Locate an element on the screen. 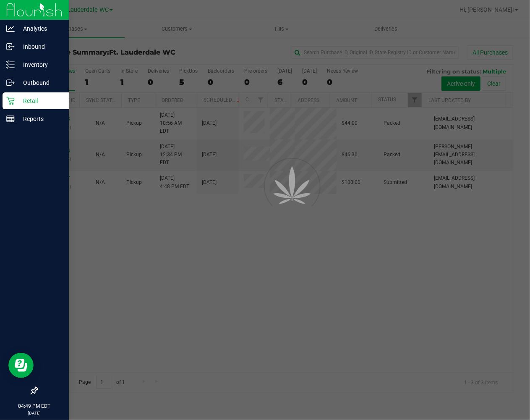 This screenshot has width=530, height=420. p: Reports is located at coordinates (40, 119).